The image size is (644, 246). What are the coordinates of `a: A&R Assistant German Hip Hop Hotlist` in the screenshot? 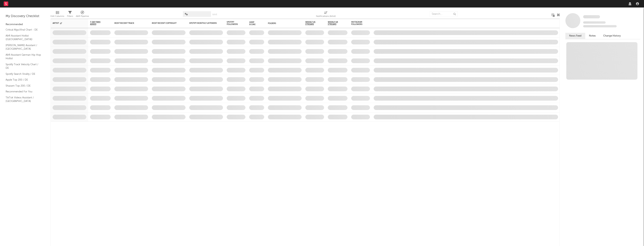 It's located at (23, 56).